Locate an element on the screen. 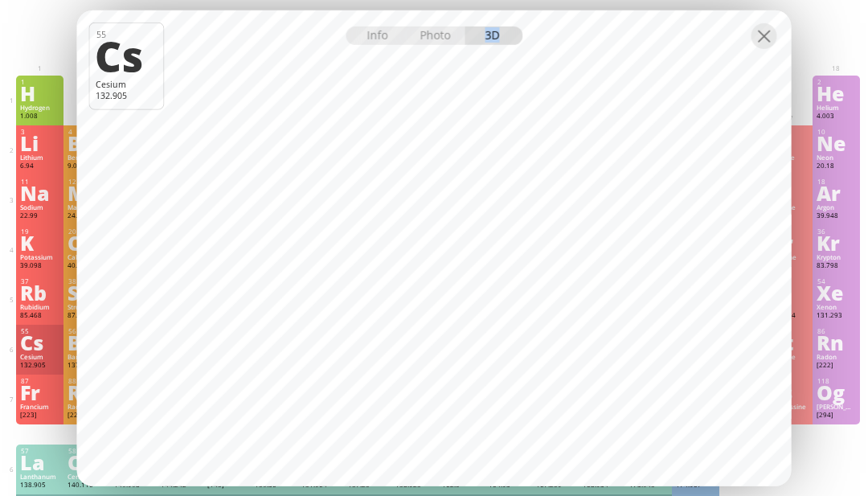 The image size is (868, 496). div: Li is located at coordinates (39, 143).